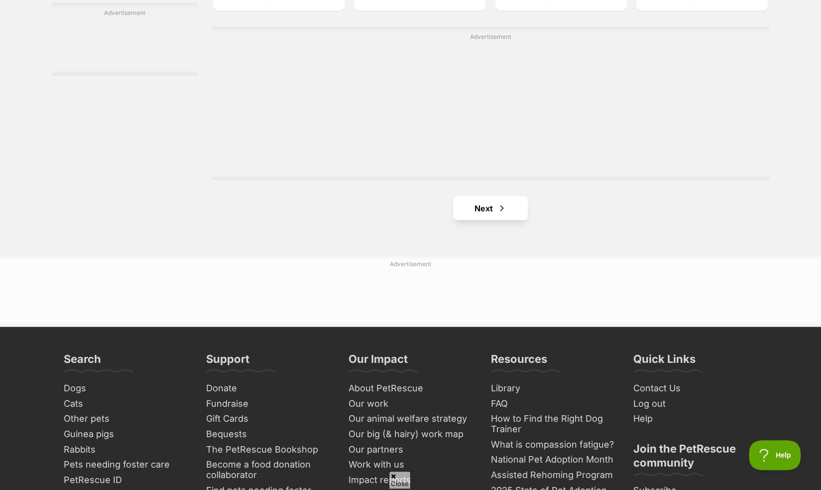  Describe the element at coordinates (696, 418) in the screenshot. I see `a: Help` at that location.